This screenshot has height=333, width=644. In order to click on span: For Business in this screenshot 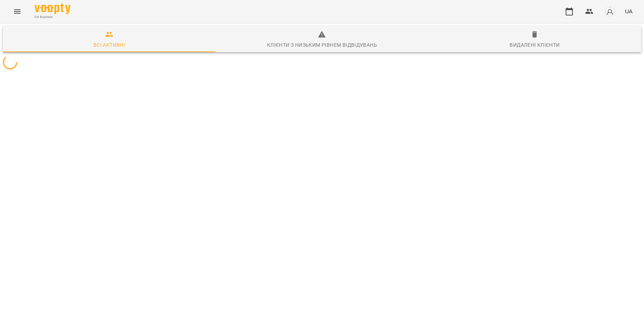, I will do `click(53, 17)`.